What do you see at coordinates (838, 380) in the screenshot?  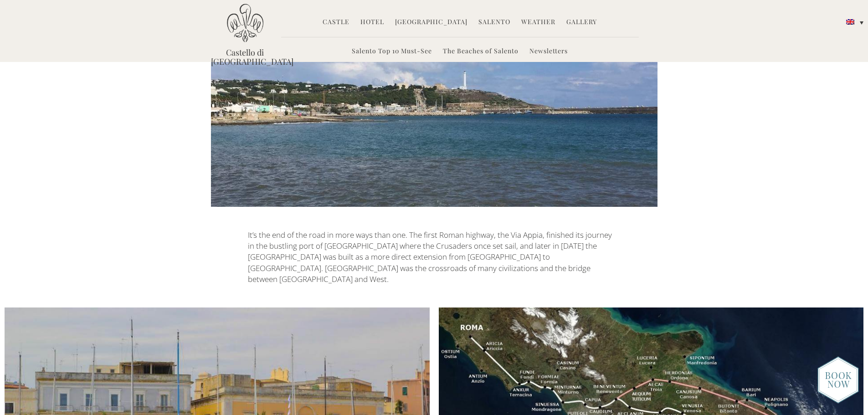 I see `img: new-booknow.png` at bounding box center [838, 380].